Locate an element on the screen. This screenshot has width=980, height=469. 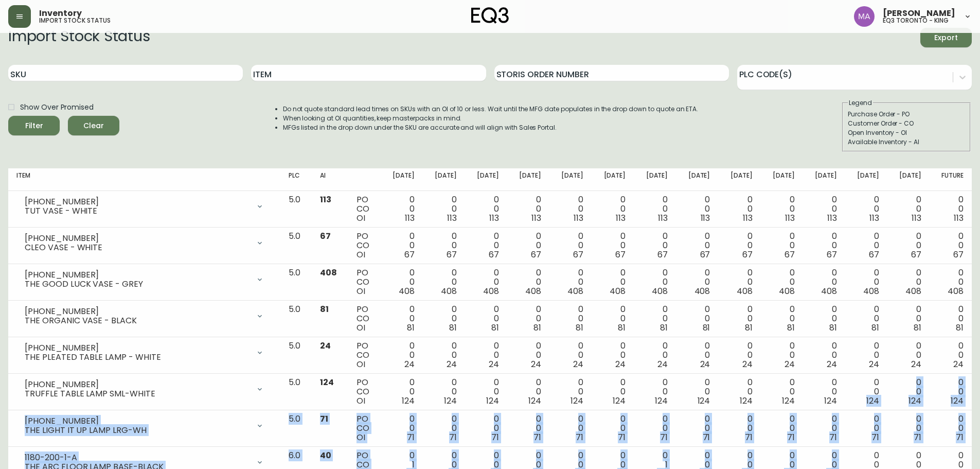
span: OI is located at coordinates (361, 400).